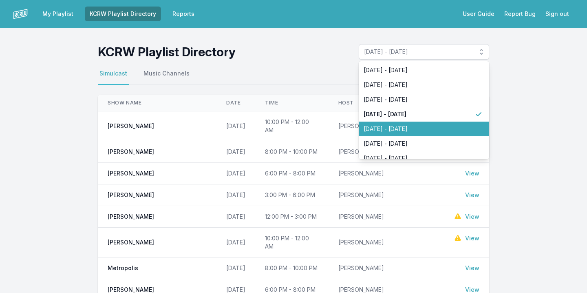 The image size is (587, 293). Describe the element at coordinates (479, 14) in the screenshot. I see `a: User Guide` at that location.